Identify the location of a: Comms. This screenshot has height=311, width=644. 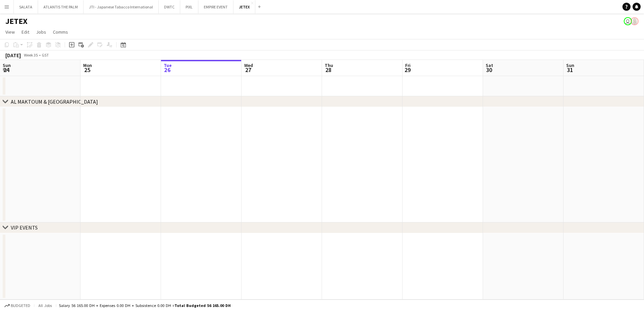
(60, 32).